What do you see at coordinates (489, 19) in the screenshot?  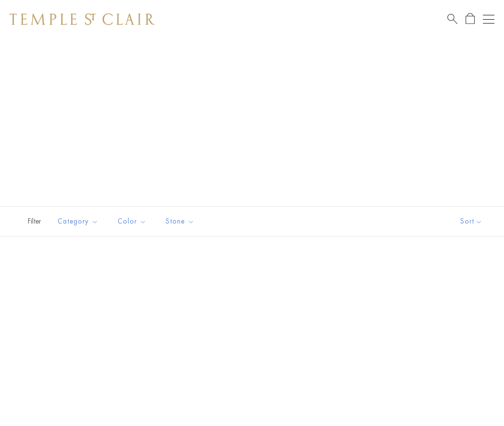 I see `button: Open navigation` at bounding box center [489, 19].